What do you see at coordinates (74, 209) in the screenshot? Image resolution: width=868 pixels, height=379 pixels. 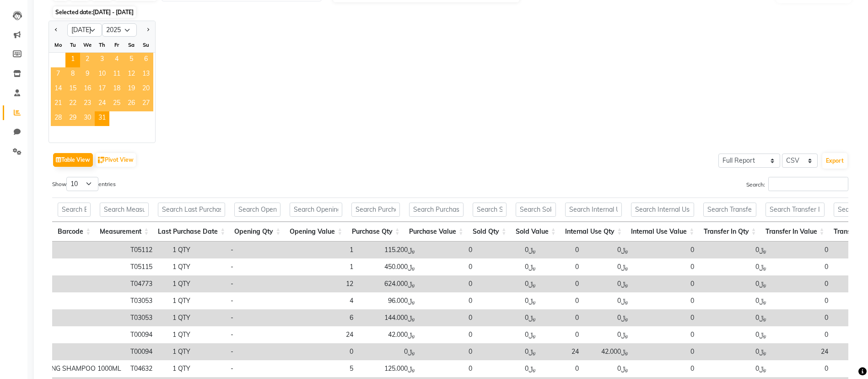 I see `input: Search Barcode` at bounding box center [74, 209].